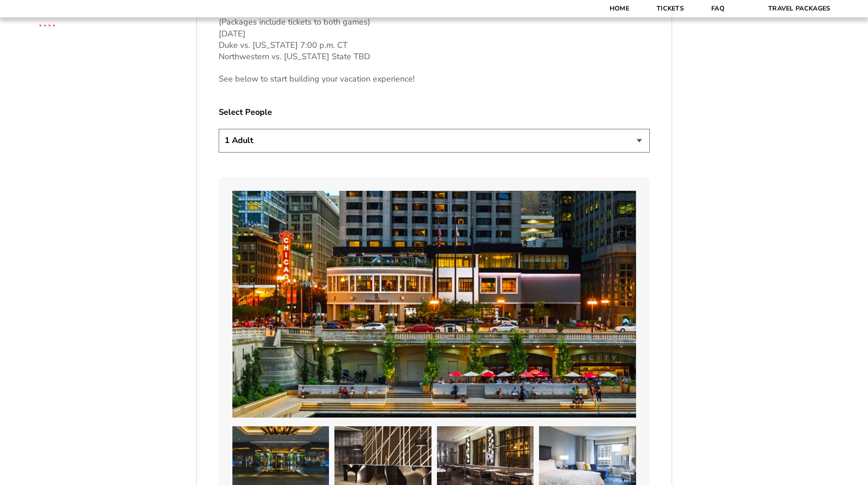 The width and height of the screenshot is (868, 485). I want to click on label: Select People, so click(434, 112).